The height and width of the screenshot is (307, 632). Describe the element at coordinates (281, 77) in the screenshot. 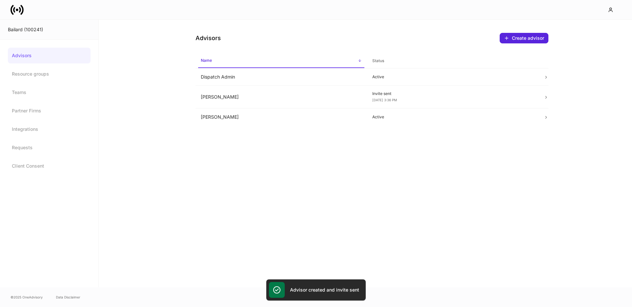

I see `td: Dispatch Admin` at that location.